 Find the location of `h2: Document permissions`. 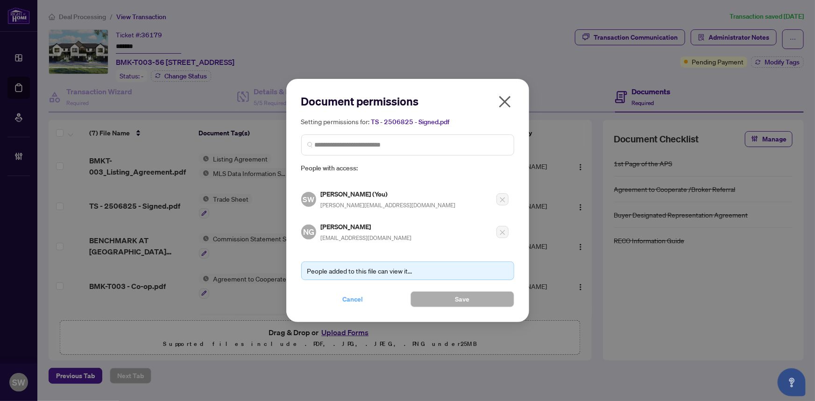

h2: Document permissions is located at coordinates (408, 101).